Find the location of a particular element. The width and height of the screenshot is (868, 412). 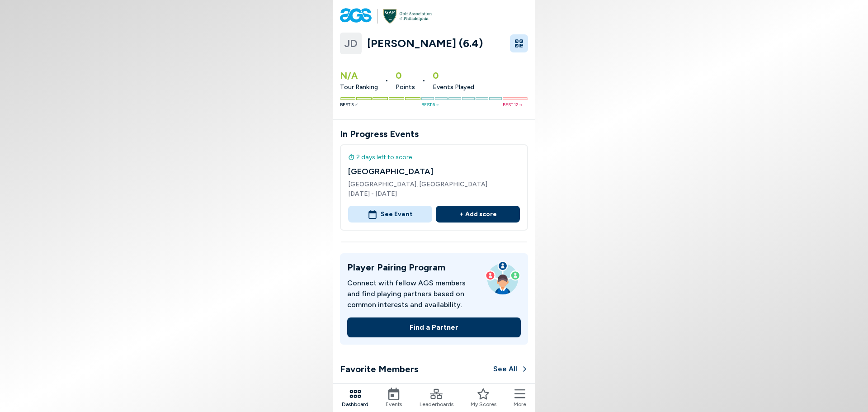

h3: In Progress Events is located at coordinates (434, 134).